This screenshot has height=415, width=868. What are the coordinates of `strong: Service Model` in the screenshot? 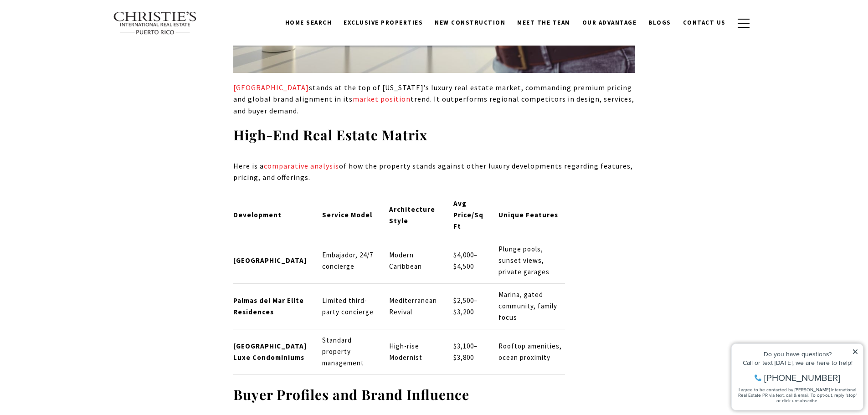 It's located at (347, 215).